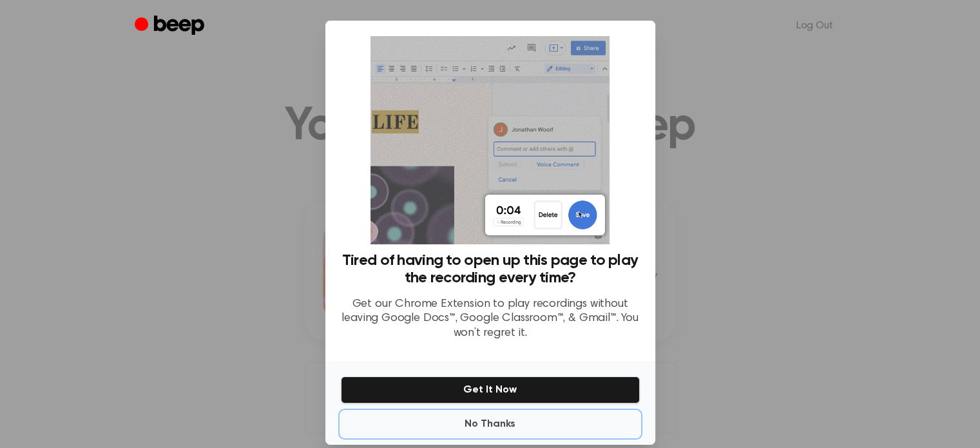  I want to click on a: Log Out, so click(814, 26).